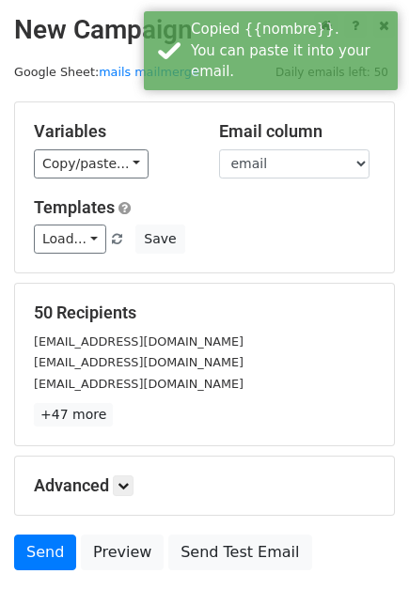 The width and height of the screenshot is (409, 605). What do you see at coordinates (204, 486) in the screenshot?
I see `h5: Advanced` at bounding box center [204, 486].